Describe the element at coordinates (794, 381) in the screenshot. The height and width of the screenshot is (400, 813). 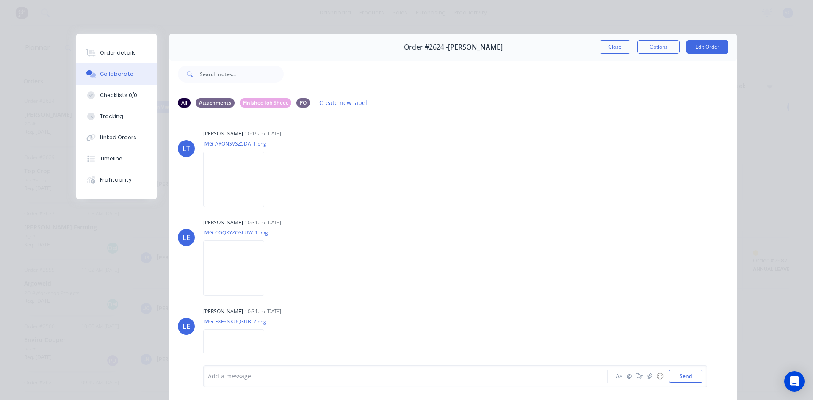
I see `div: Open Intercom Messenger` at that location.